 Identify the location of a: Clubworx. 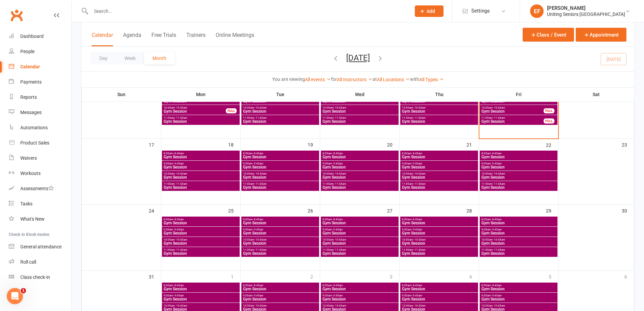
(17, 15).